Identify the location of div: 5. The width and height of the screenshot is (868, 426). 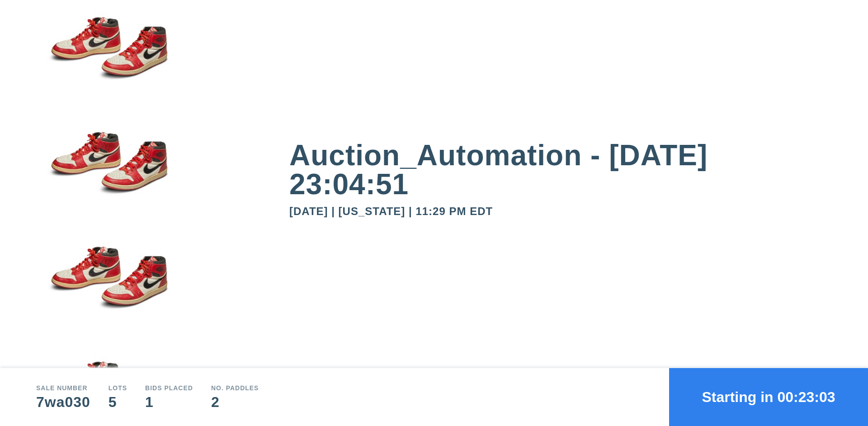
(117, 402).